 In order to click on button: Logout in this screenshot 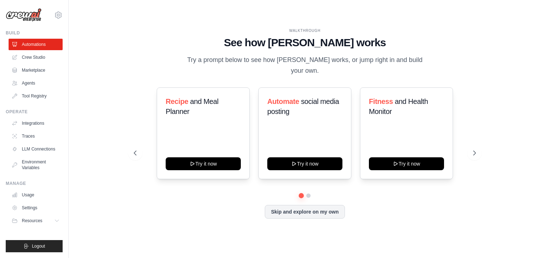, I will do `click(34, 246)`.